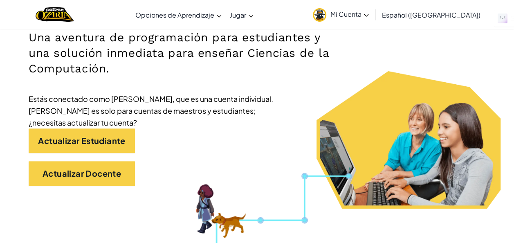  Describe the element at coordinates (54, 14) in the screenshot. I see `a: Ozaria by CodeCombat logo` at that location.